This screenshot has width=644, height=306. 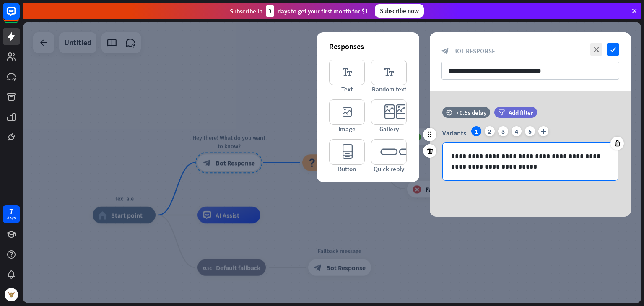 I want to click on i: time, so click(x=449, y=112).